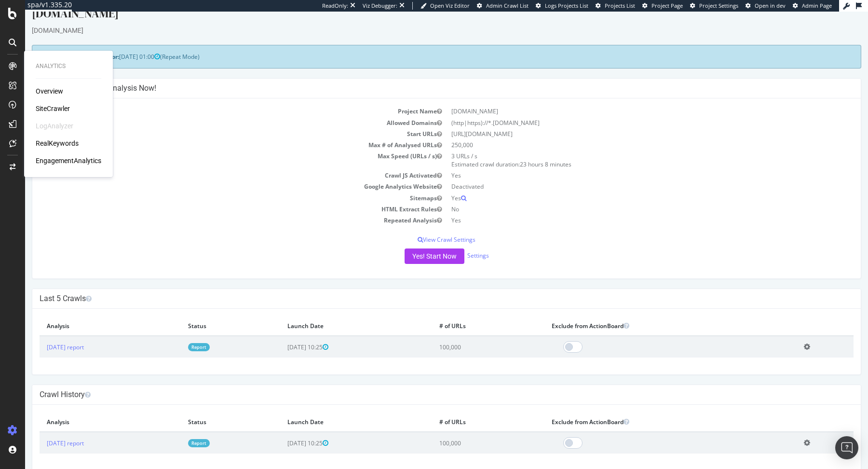 The image size is (868, 469). What do you see at coordinates (507, 5) in the screenshot?
I see `span: Admin Crawl List` at bounding box center [507, 5].